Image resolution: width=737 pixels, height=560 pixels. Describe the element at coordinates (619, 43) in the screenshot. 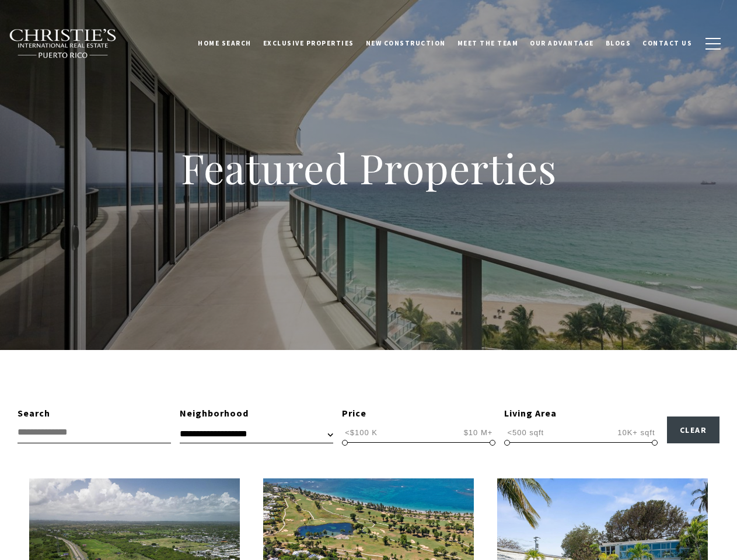

I see `a: Blogs` at that location.